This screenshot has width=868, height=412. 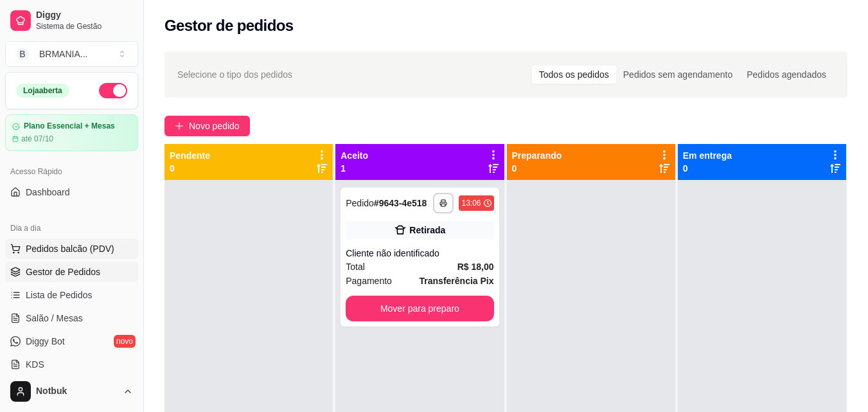 I want to click on span: plus, so click(x=180, y=126).